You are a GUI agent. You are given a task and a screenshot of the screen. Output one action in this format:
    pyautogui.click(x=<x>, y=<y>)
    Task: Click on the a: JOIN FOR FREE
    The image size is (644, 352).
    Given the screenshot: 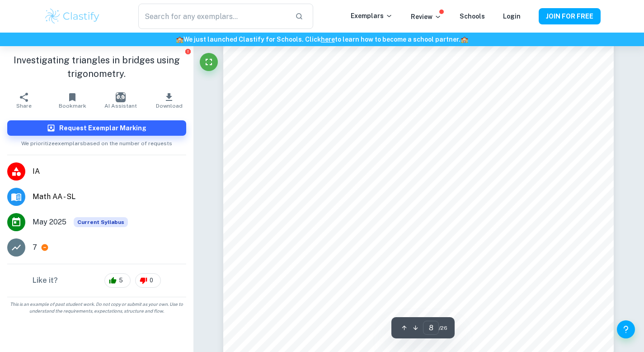 What is the action you would take?
    pyautogui.click(x=569, y=16)
    